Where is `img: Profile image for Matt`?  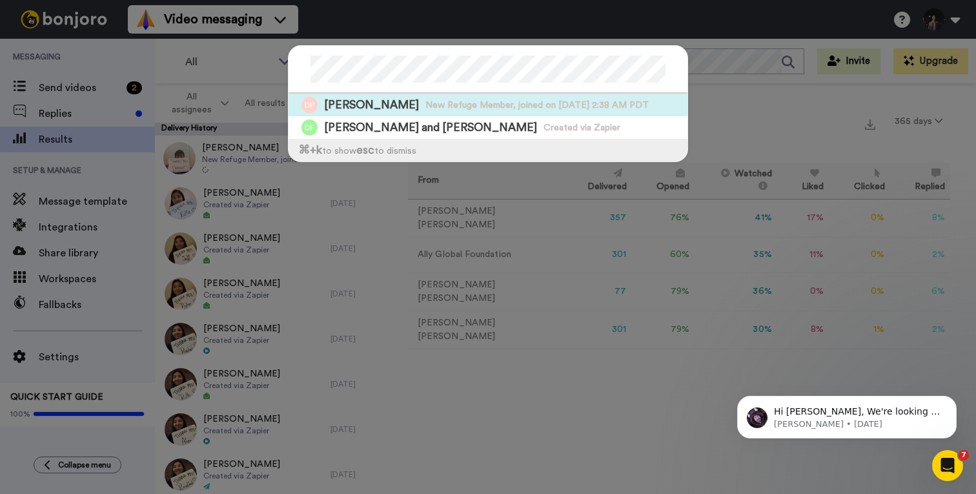 img: Profile image for Matt is located at coordinates (39, 49).